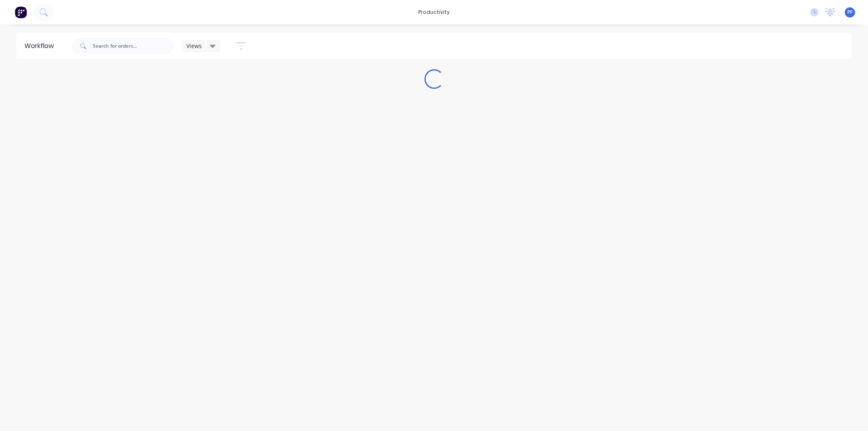 The width and height of the screenshot is (868, 431). What do you see at coordinates (850, 12) in the screenshot?
I see `span: PF` at bounding box center [850, 12].